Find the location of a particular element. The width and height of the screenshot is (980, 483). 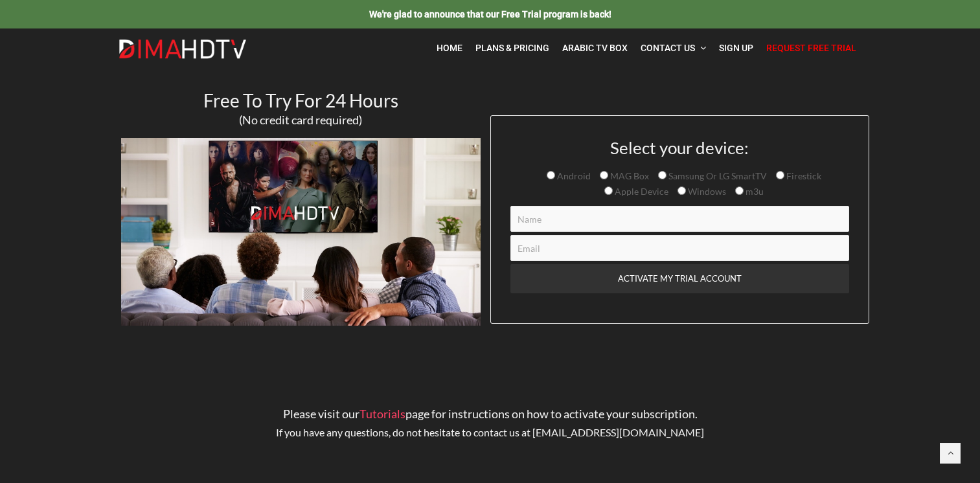

span: Firestick is located at coordinates (803, 175).